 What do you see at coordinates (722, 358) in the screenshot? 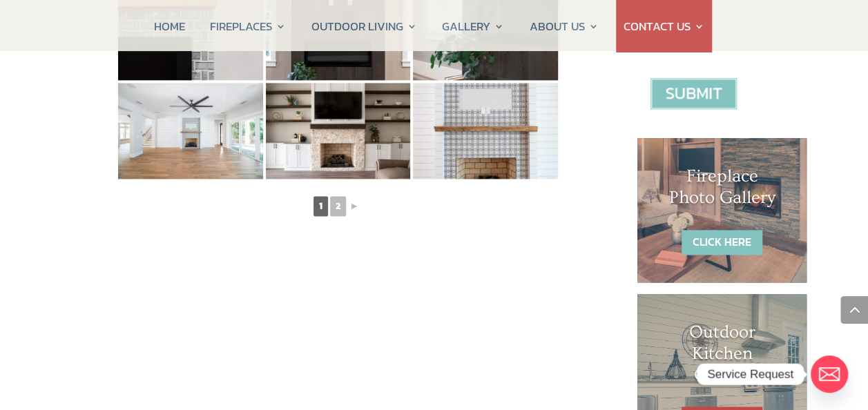
I see `h1: Outdoor Kitchen Gallery` at bounding box center [722, 358].